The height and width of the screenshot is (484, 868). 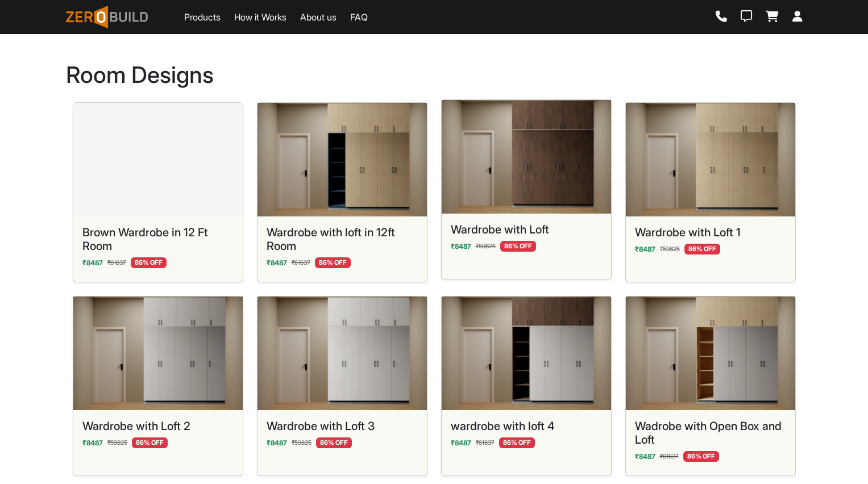 I want to click on img: Brown Wardrobe in 12 Ft Room, so click(x=158, y=159).